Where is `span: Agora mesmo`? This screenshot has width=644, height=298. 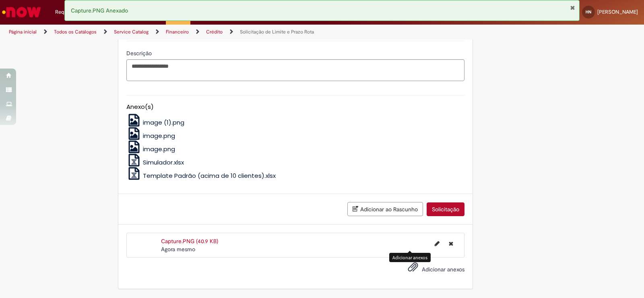
span: Agora mesmo is located at coordinates (178, 249).